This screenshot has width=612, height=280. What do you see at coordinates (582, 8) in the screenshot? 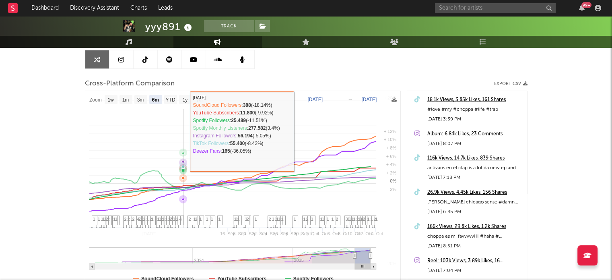
I see `button: 99+` at bounding box center [582, 8].